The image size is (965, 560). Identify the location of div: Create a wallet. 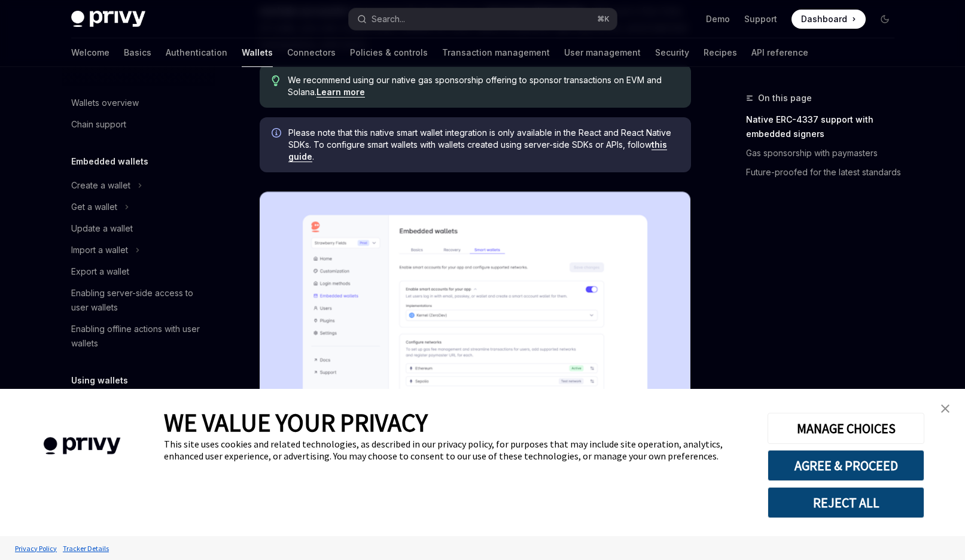
(101, 185).